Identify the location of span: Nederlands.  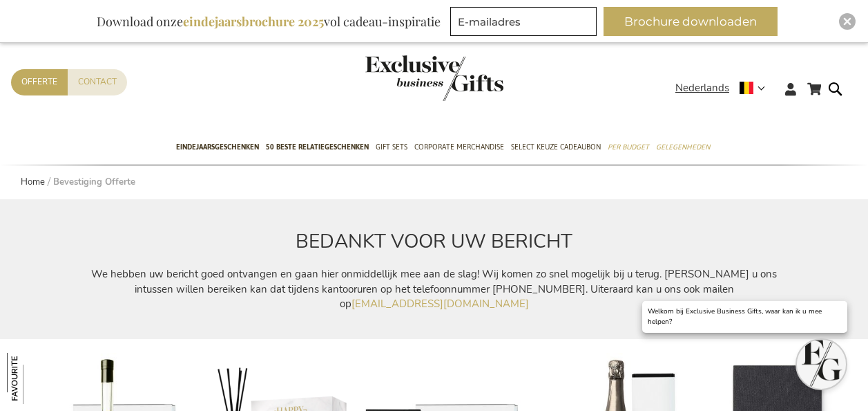
(703, 88).